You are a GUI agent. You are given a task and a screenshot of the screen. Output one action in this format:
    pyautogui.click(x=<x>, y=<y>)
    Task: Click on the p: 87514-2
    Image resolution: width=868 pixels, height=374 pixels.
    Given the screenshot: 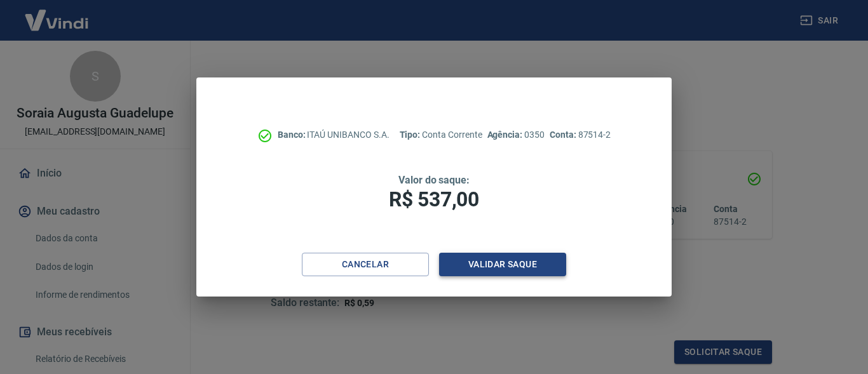 What is the action you would take?
    pyautogui.click(x=580, y=135)
    